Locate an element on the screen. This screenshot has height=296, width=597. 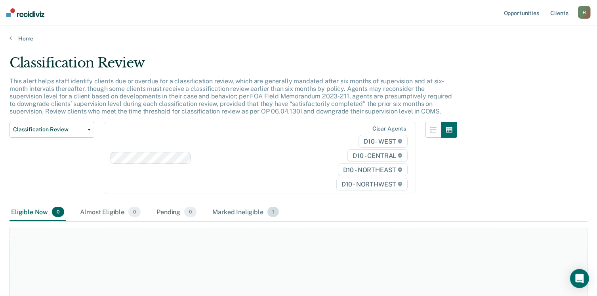
div: Pending0 is located at coordinates (176, 212).